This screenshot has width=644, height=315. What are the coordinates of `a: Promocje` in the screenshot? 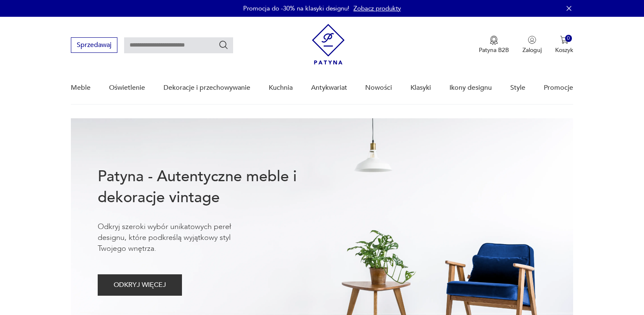 It's located at (558, 88).